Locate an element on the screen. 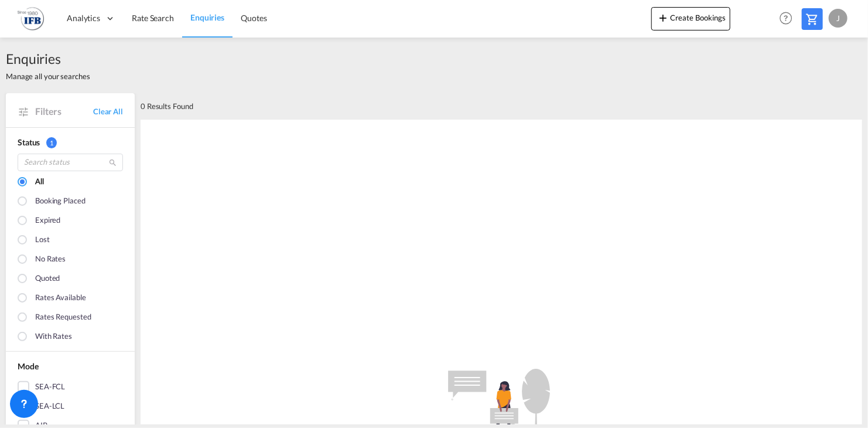 This screenshot has width=868, height=428. span: Status is located at coordinates (29, 142).